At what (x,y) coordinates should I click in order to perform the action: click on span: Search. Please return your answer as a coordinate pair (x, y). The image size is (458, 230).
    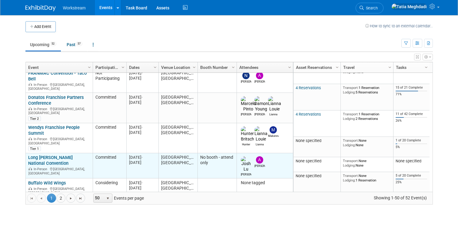
    Looking at the image, I should click on (371, 8).